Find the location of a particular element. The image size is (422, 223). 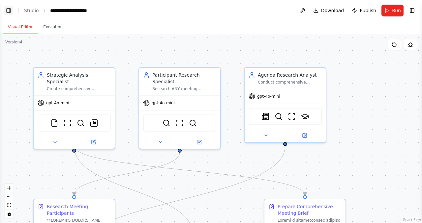

button: Execution is located at coordinates (53, 27).